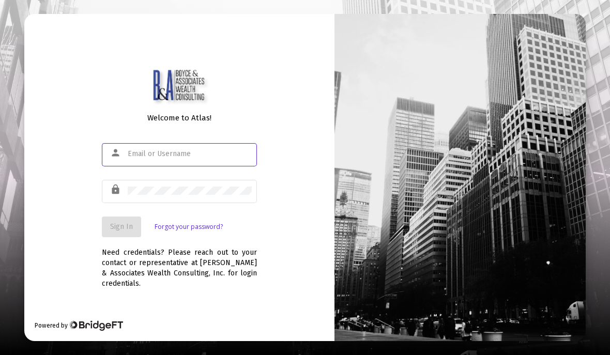  Describe the element at coordinates (121, 226) in the screenshot. I see `span: Sign In` at that location.